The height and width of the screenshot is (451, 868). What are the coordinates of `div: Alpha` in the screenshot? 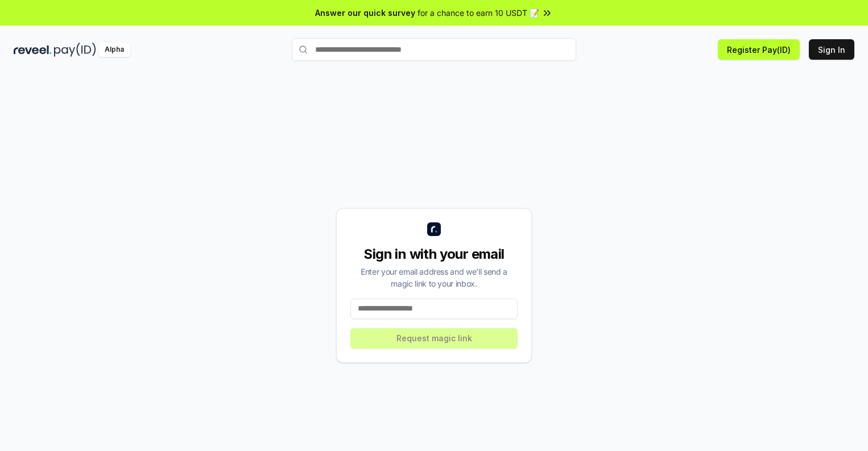 It's located at (114, 50).